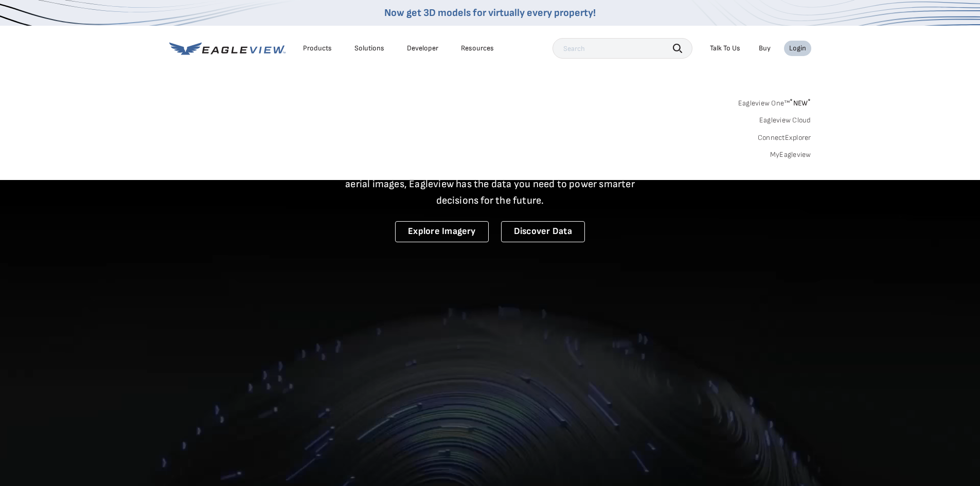 This screenshot has height=486, width=980. Describe the element at coordinates (490, 184) in the screenshot. I see `p: A new era starts here. Built on more than 3.5 billion high-resolution aerial images, Eagleview ha...` at that location.